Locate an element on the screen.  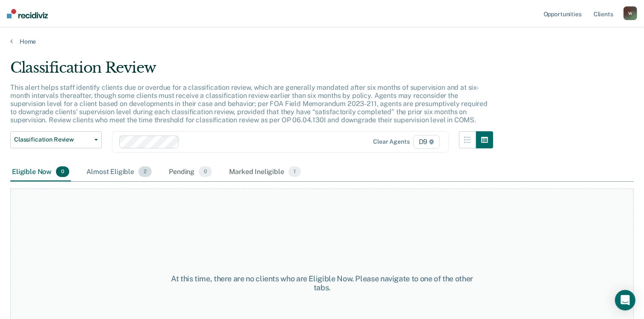
div: Clear agents is located at coordinates (391, 141).